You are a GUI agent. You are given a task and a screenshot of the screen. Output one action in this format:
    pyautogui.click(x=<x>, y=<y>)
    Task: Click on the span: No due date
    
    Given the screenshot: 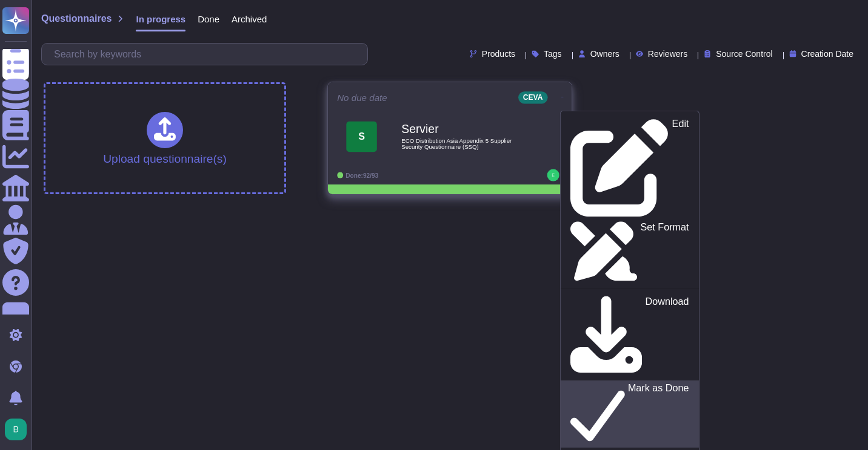 What is the action you would take?
    pyautogui.click(x=362, y=97)
    